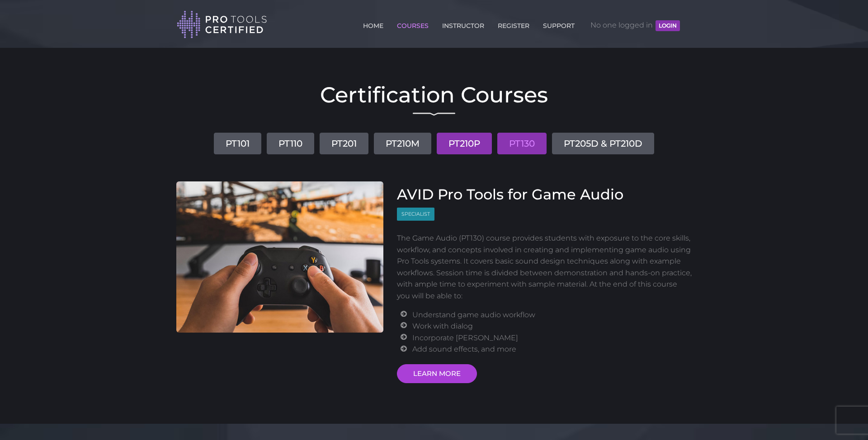 The height and width of the screenshot is (440, 868). I want to click on li: Understand game audio workflow, so click(552, 315).